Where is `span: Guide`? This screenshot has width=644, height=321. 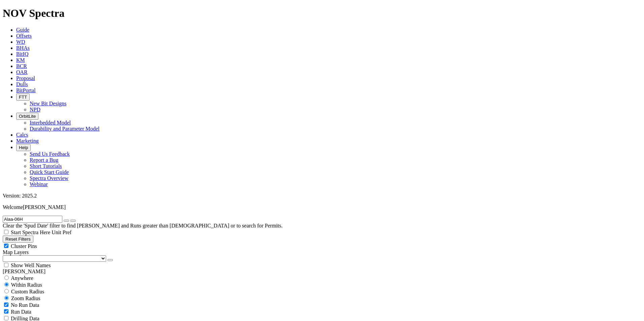 span: Guide is located at coordinates (23, 30).